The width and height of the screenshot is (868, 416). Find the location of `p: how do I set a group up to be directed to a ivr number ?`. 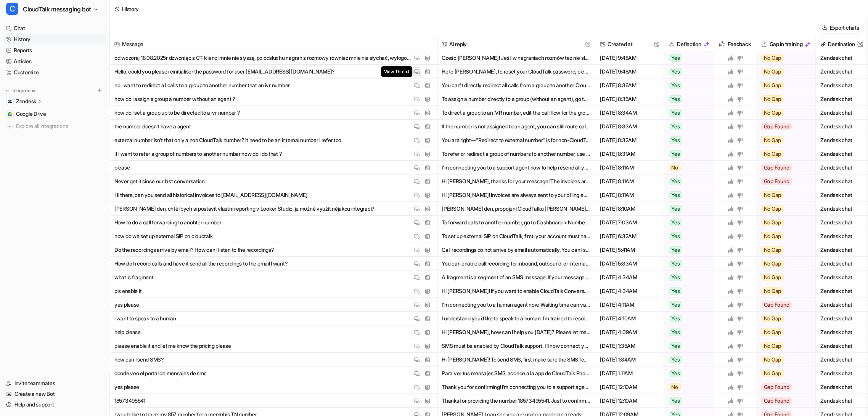

p: how do I set a group up to be directed to a ivr number ? is located at coordinates (177, 113).